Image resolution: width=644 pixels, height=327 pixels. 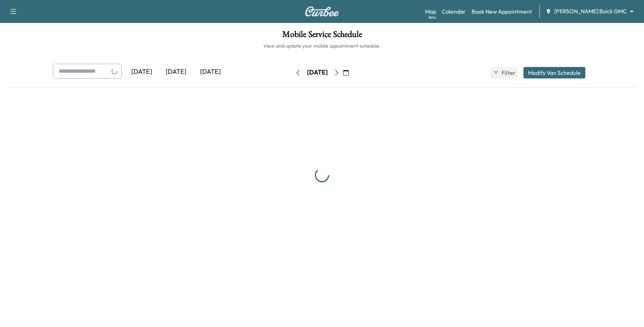 What do you see at coordinates (554, 73) in the screenshot?
I see `button: Modify Van Schedule` at bounding box center [554, 73].